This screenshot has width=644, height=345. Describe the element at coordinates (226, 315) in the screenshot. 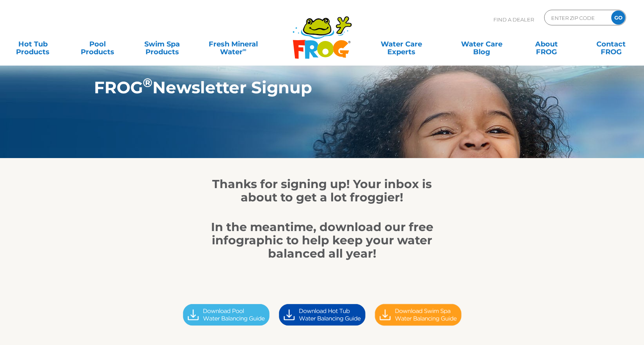

I see `img: Download Button POOL` at that location.